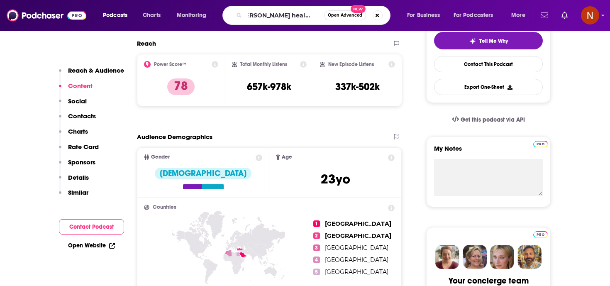  What do you see at coordinates (91, 227) in the screenshot?
I see `button: Contact Podcast` at bounding box center [91, 227].